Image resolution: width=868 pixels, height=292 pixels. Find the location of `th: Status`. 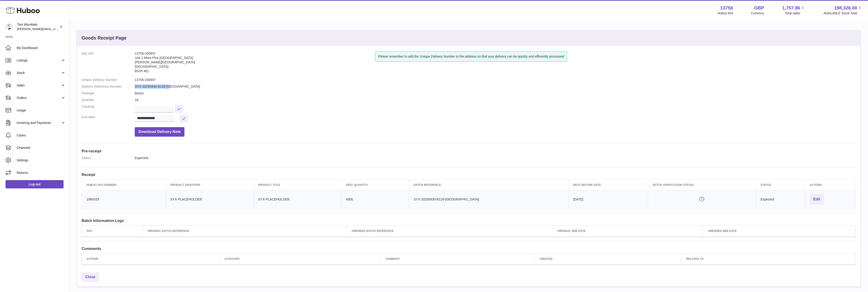

th: Status is located at coordinates (781, 184).